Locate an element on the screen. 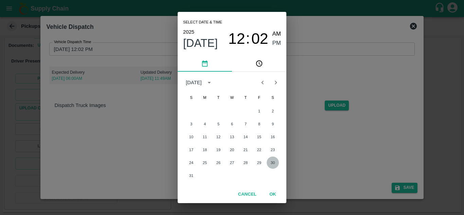  button: 24 is located at coordinates (191, 163).